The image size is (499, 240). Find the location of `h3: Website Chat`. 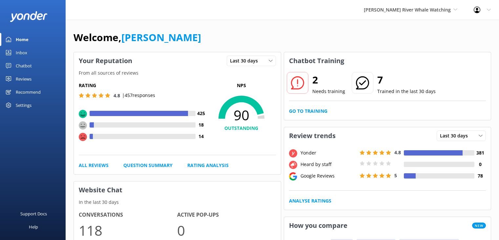

h3: Website Chat is located at coordinates (177, 190).